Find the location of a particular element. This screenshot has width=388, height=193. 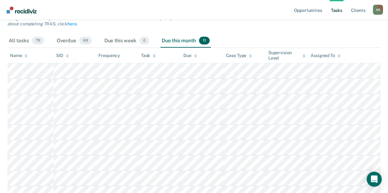

span: 0 is located at coordinates (144, 41).